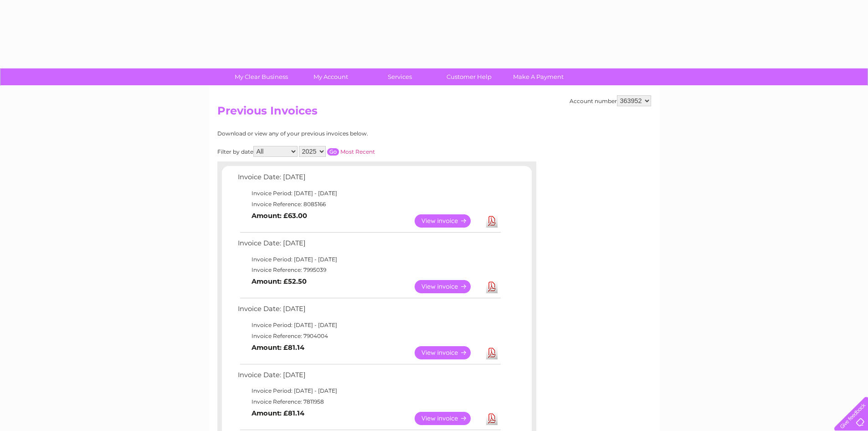  Describe the element at coordinates (434, 113) in the screenshot. I see `h2: Previous Invoices` at that location.